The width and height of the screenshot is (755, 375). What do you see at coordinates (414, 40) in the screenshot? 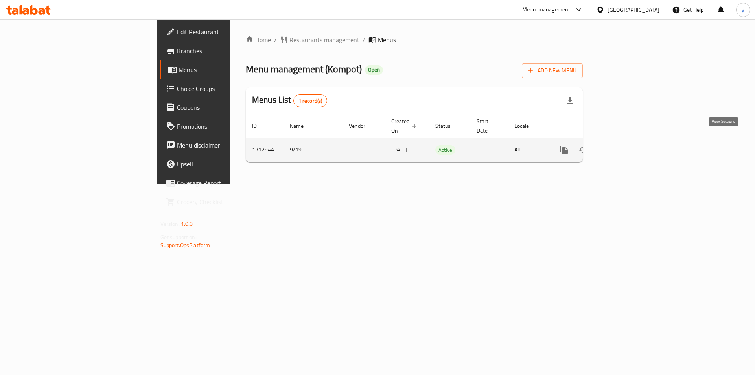
I see `nav: breadcrumb` at bounding box center [414, 40].